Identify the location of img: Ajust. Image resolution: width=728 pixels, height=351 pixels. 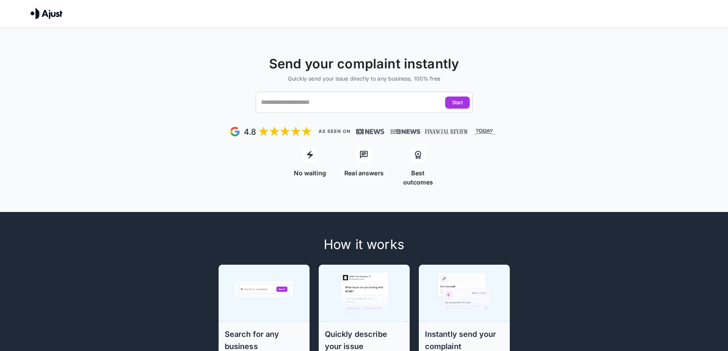
(47, 13).